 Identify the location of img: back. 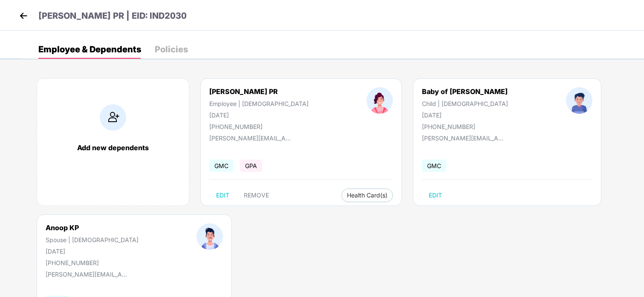
(23, 16).